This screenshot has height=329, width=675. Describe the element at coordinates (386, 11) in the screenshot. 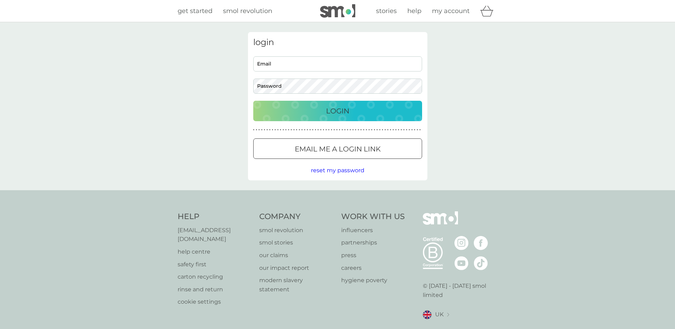

I see `span: stories` at that location.